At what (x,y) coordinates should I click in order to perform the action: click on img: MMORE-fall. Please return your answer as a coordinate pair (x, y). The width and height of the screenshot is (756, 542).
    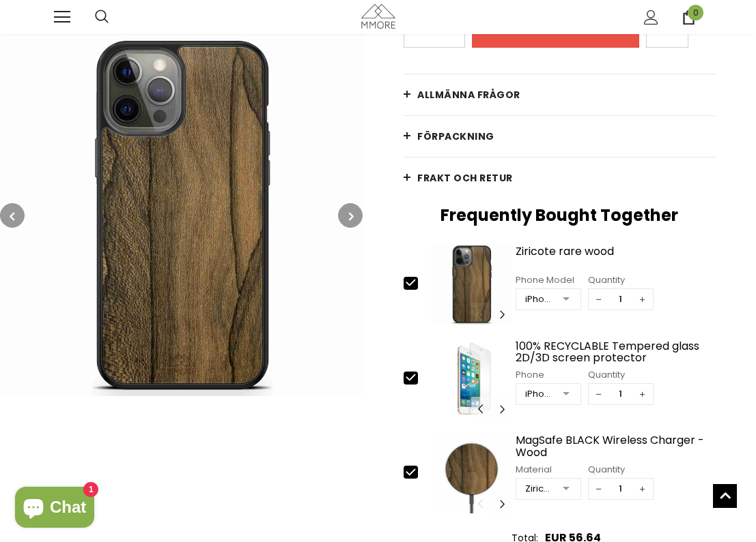
    Looking at the image, I should click on (378, 16).